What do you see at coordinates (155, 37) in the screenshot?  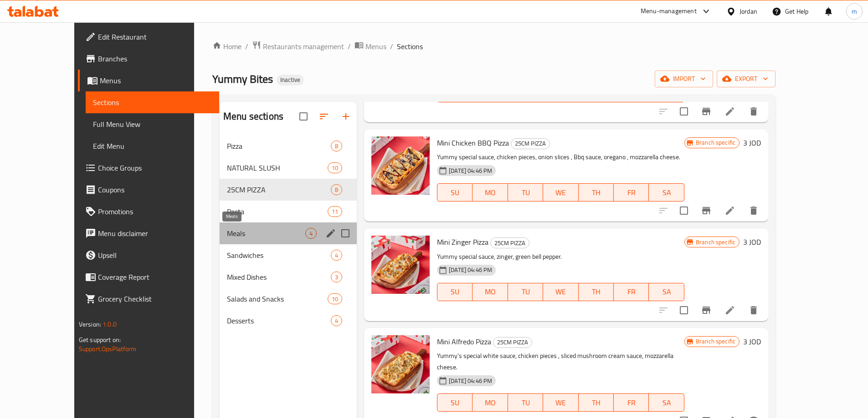 I see `span: Edit Restaurant` at bounding box center [155, 37].